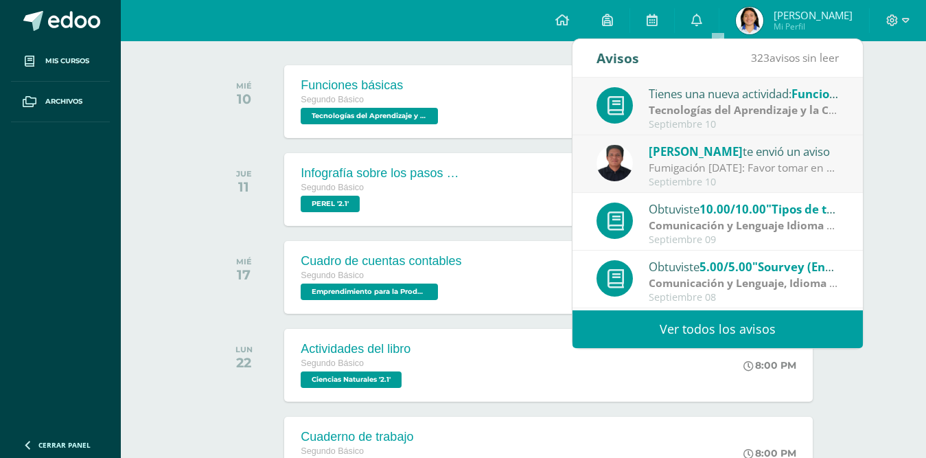  I want to click on span: Mis cursos, so click(67, 61).